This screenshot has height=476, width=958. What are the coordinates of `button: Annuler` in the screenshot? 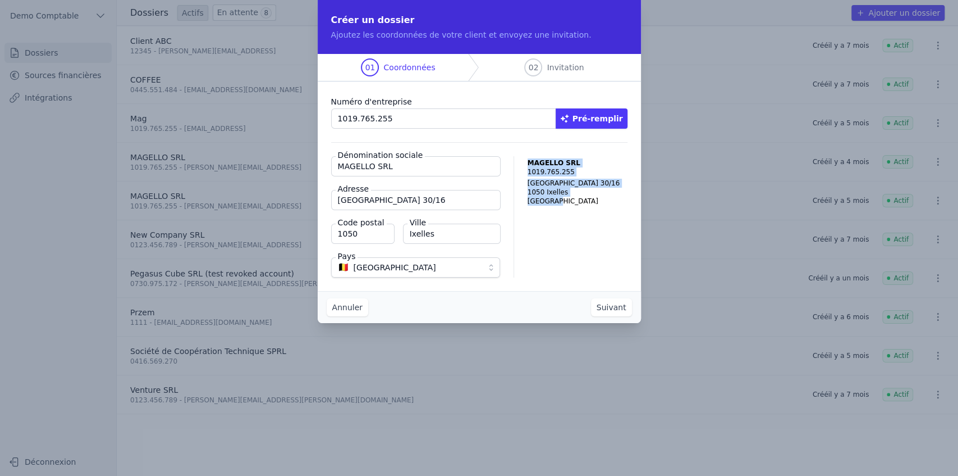 It's located at (348, 307).